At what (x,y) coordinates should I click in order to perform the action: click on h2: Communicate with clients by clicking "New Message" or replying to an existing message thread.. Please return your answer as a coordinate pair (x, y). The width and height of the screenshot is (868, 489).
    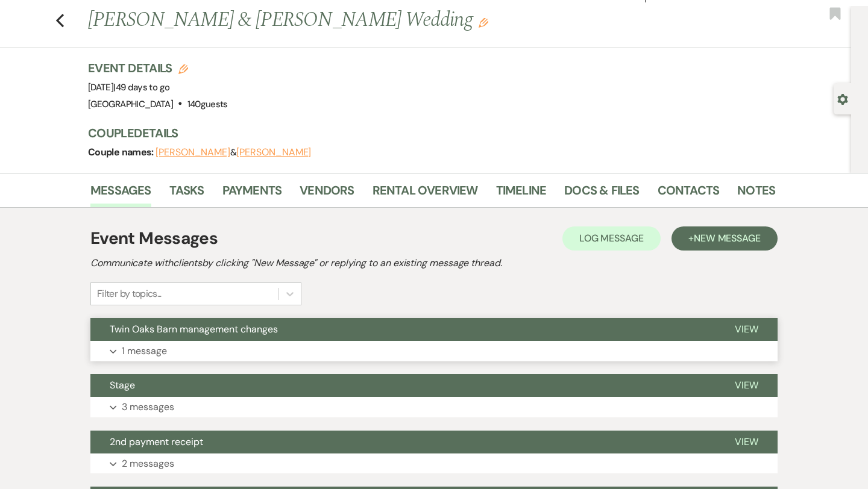
    Looking at the image, I should click on (434, 263).